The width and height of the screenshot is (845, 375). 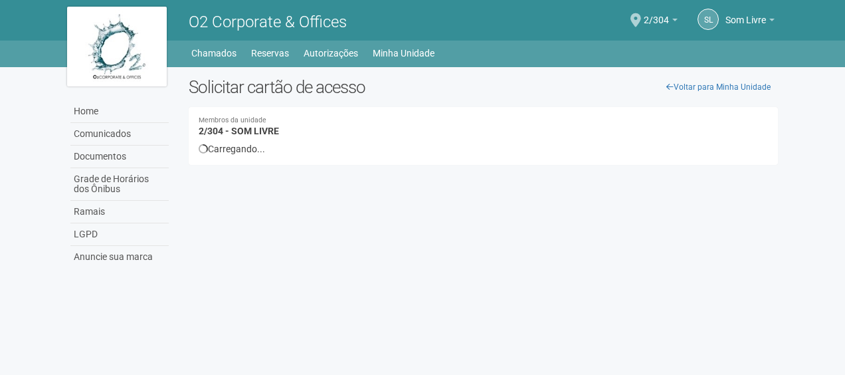 I want to click on a: Reservas, so click(x=270, y=53).